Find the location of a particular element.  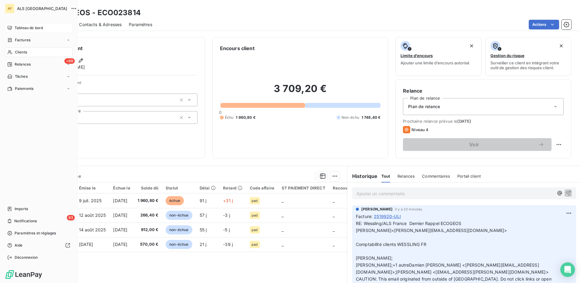

div: Retard is located at coordinates (233, 188).